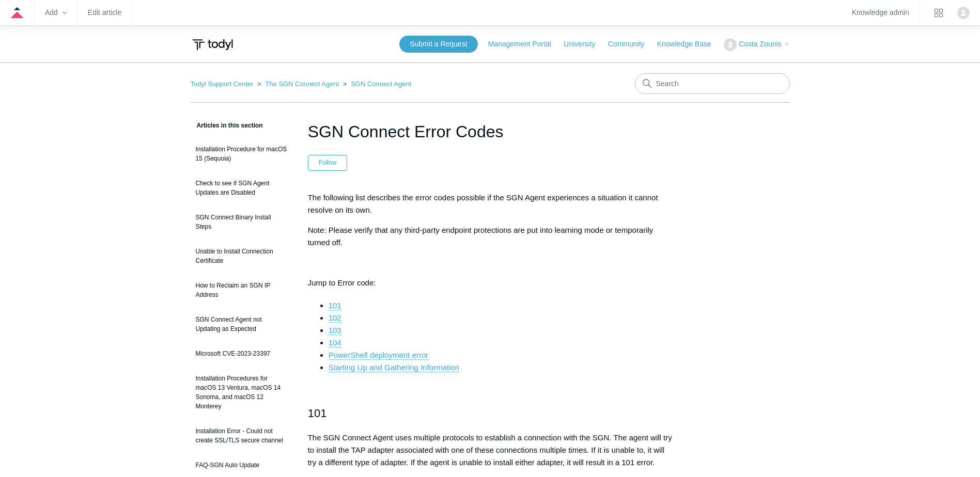 This screenshot has width=980, height=477. What do you see at coordinates (490, 413) in the screenshot?
I see `h2: 101` at bounding box center [490, 413].